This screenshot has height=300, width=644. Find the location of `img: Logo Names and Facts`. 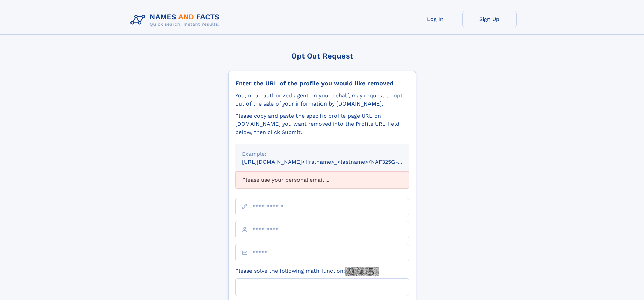

img: Logo Names and Facts is located at coordinates (176, 20).